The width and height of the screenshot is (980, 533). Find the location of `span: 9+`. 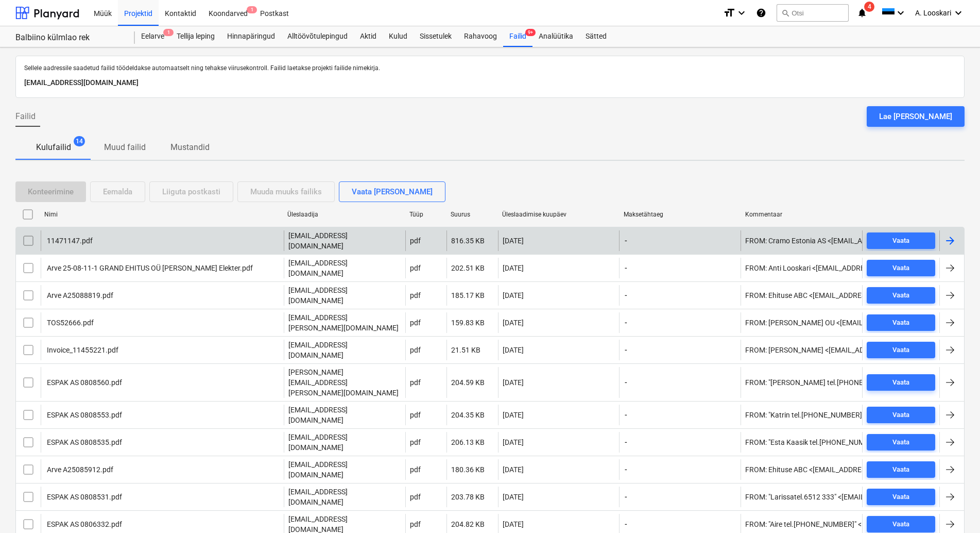

span: 9+ is located at coordinates (530, 33).